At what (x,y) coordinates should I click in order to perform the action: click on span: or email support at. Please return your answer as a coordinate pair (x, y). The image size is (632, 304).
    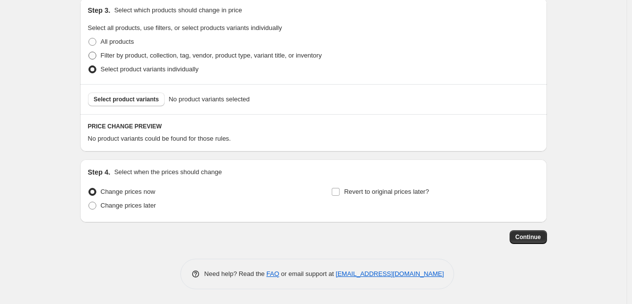
    Looking at the image, I should click on (307, 273).